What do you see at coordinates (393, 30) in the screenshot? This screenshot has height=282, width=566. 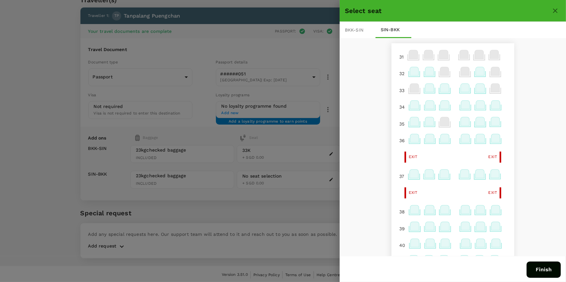 I see `div: SIN - BKK` at bounding box center [393, 30].